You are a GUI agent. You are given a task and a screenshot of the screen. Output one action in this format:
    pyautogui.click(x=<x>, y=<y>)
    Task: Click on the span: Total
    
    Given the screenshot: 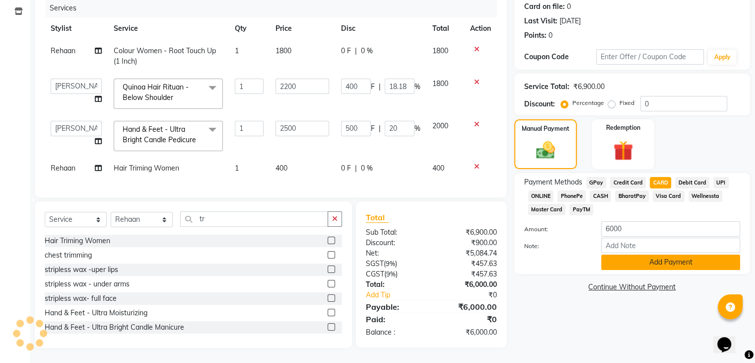 What is the action you would take?
    pyautogui.click(x=377, y=217)
    